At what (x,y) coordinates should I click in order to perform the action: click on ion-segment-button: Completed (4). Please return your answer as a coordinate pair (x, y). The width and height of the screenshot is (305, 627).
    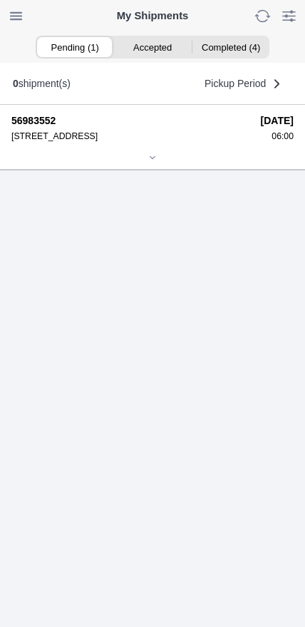
    Looking at the image, I should click on (230, 47).